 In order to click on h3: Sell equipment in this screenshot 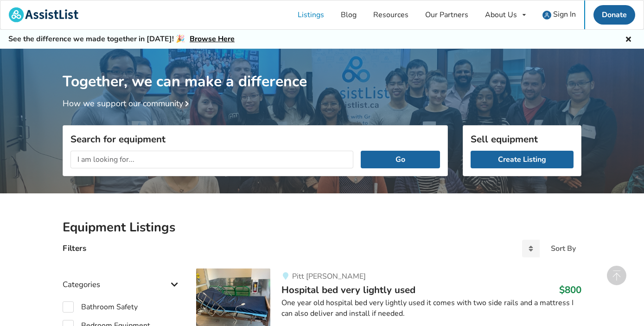, I will do `click(522, 139)`.